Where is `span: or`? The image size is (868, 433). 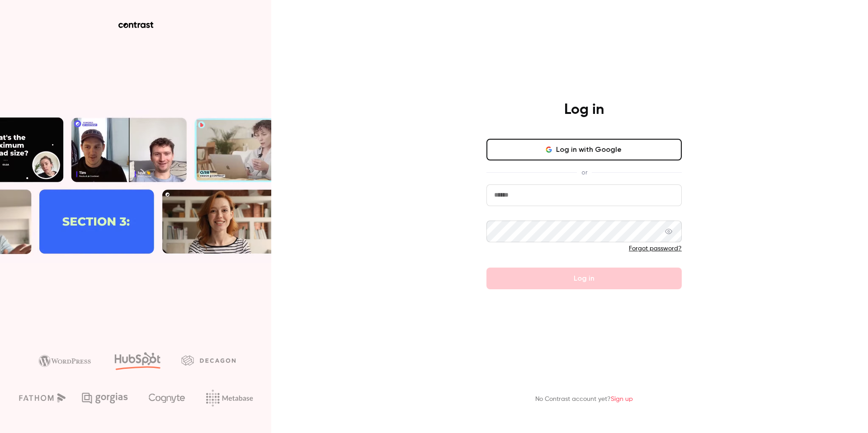
span: or is located at coordinates (584, 172).